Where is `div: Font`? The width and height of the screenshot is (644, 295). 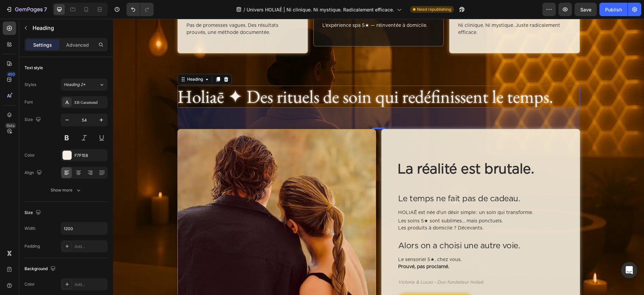
div: Font is located at coordinates (28, 103).